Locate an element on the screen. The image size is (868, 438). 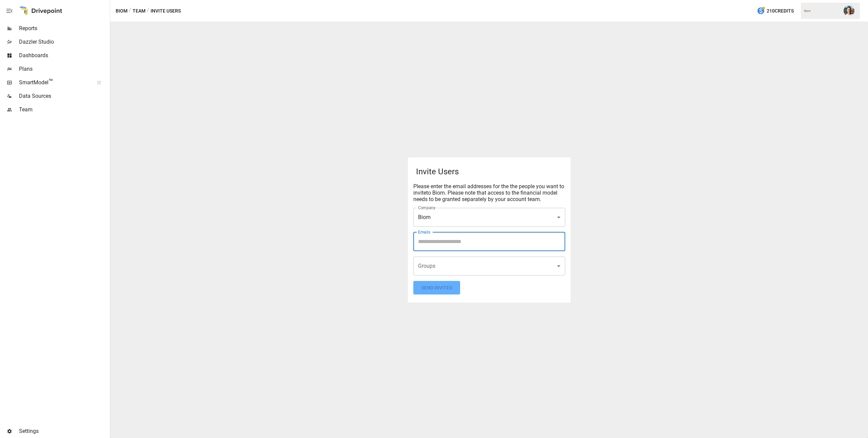
span: ™ is located at coordinates (51, 81).